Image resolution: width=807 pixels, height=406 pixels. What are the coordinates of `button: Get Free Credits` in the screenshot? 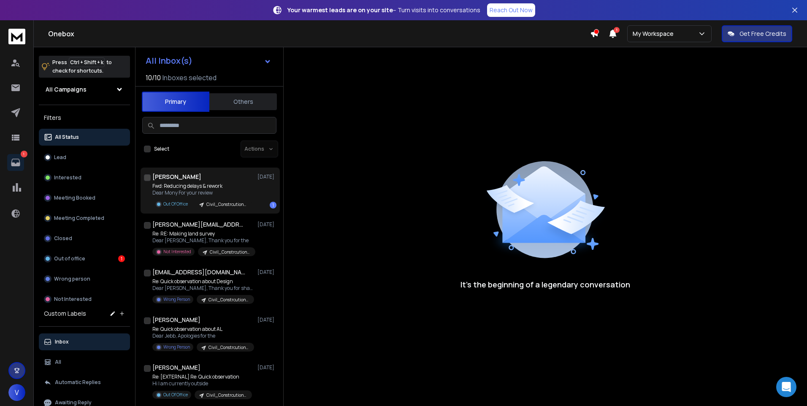 It's located at (756, 34).